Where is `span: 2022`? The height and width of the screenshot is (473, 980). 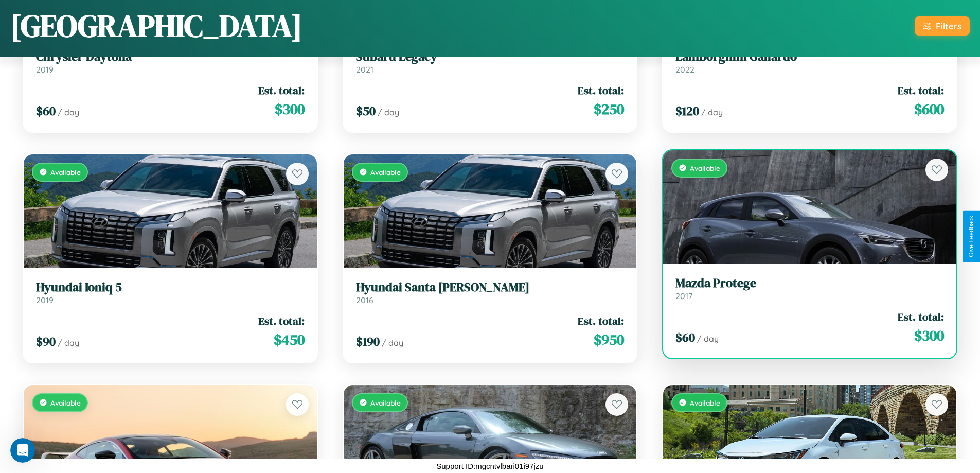 span: 2022 is located at coordinates (684, 69).